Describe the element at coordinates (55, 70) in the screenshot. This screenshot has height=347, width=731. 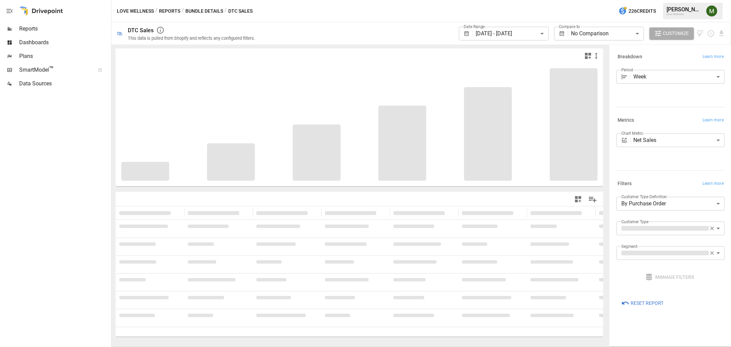
I see `span: SmartModel` at that location.